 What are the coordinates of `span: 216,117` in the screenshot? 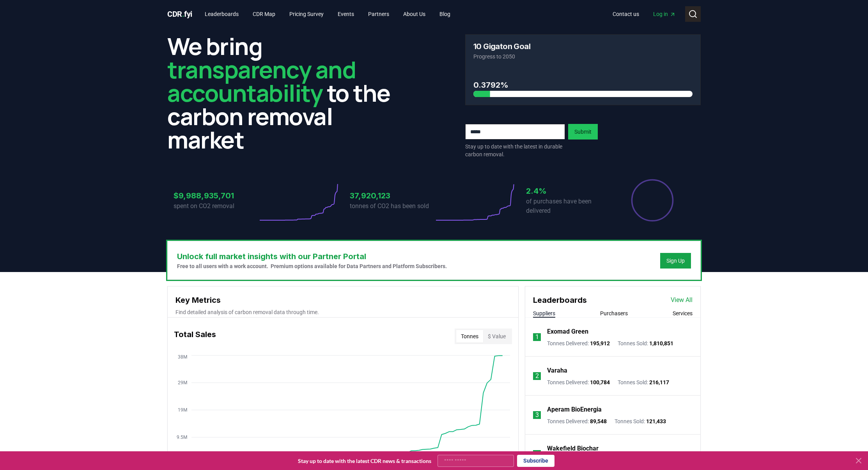 It's located at (659, 383).